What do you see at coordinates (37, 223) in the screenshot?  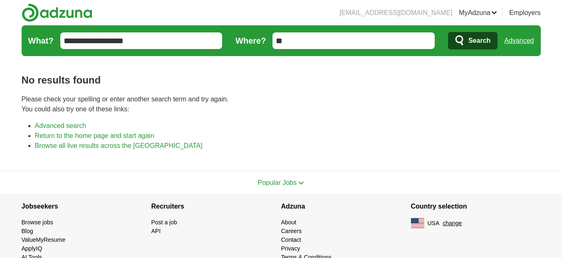 I see `a: Browse jobs` at bounding box center [37, 223].